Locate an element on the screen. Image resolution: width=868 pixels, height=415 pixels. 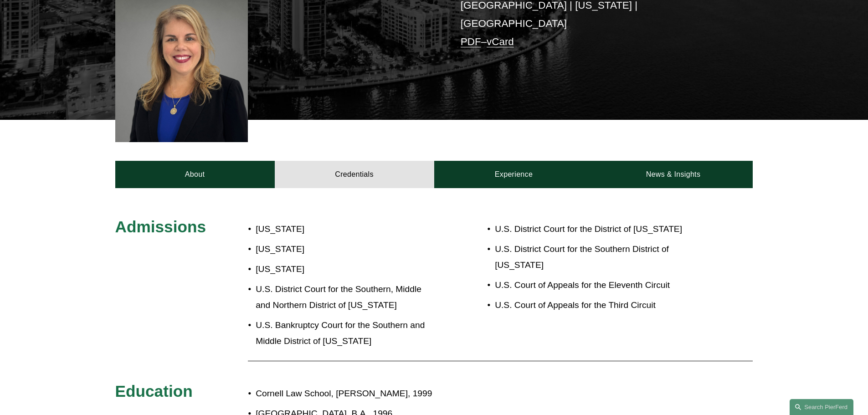
span: Education is located at coordinates (154, 391).